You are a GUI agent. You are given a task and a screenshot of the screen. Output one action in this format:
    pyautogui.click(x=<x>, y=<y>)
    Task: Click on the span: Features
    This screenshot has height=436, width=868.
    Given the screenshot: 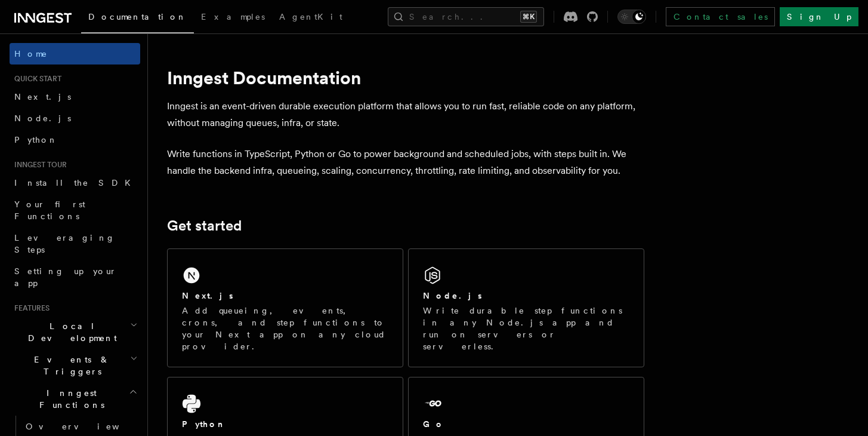 What is the action you would take?
    pyautogui.click(x=29, y=308)
    